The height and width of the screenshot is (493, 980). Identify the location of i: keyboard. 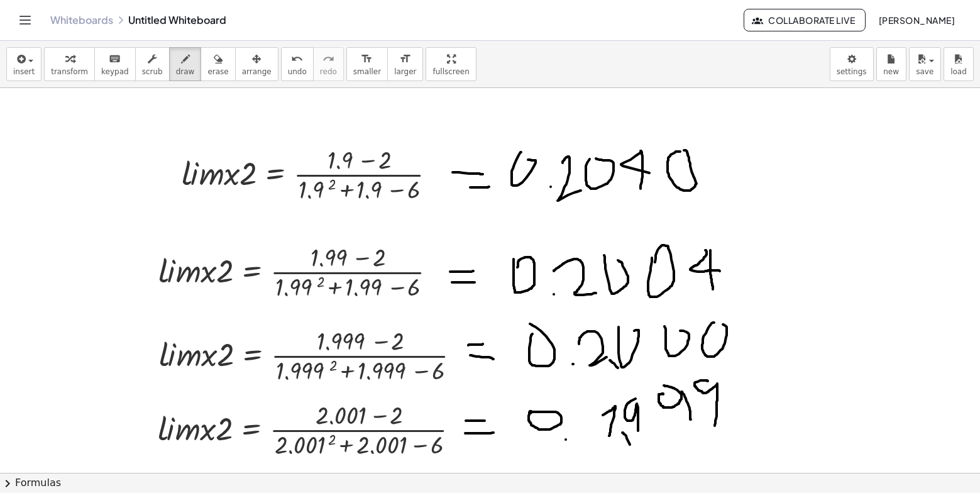
(114, 59).